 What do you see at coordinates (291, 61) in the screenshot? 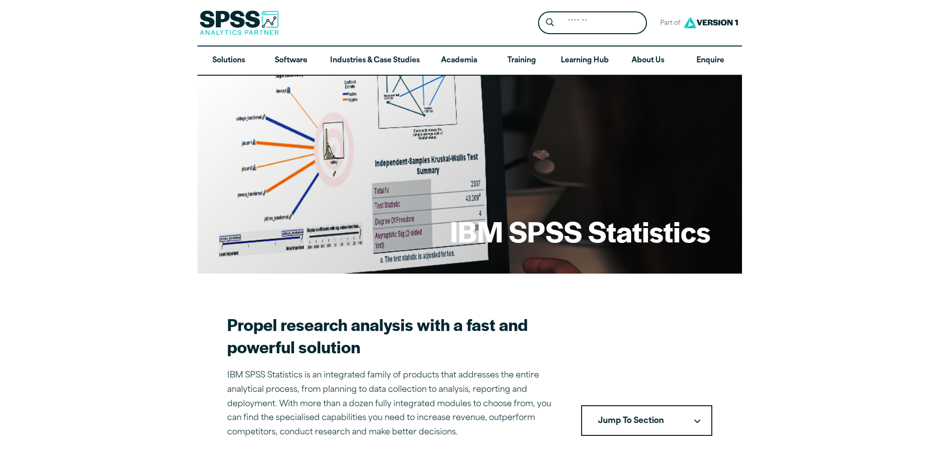
I see `a: Software` at bounding box center [291, 61].